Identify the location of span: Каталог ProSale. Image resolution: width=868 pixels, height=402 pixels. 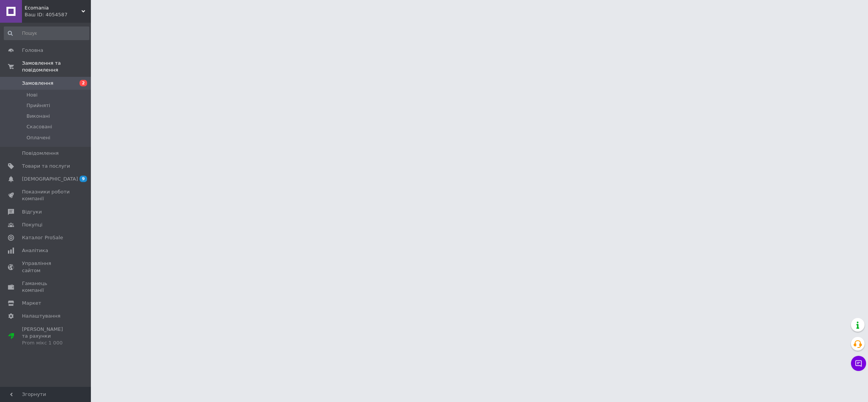
(43, 238).